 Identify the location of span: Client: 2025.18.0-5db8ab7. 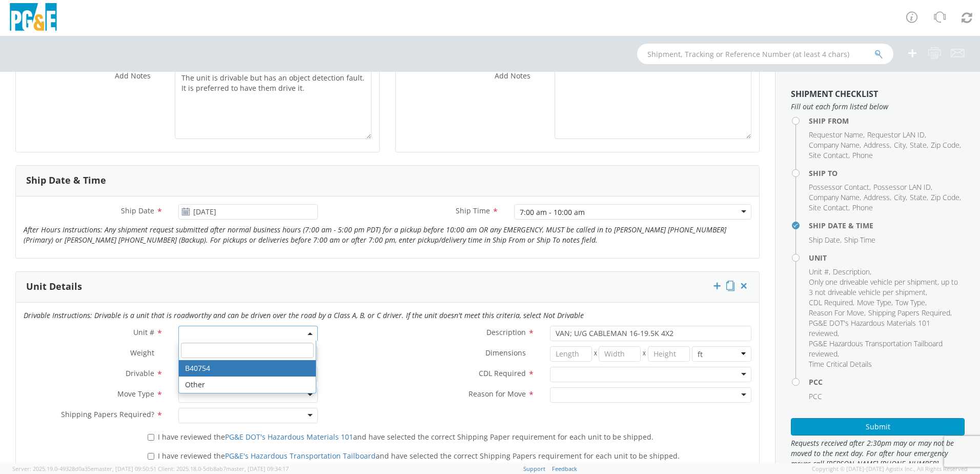
(223, 468).